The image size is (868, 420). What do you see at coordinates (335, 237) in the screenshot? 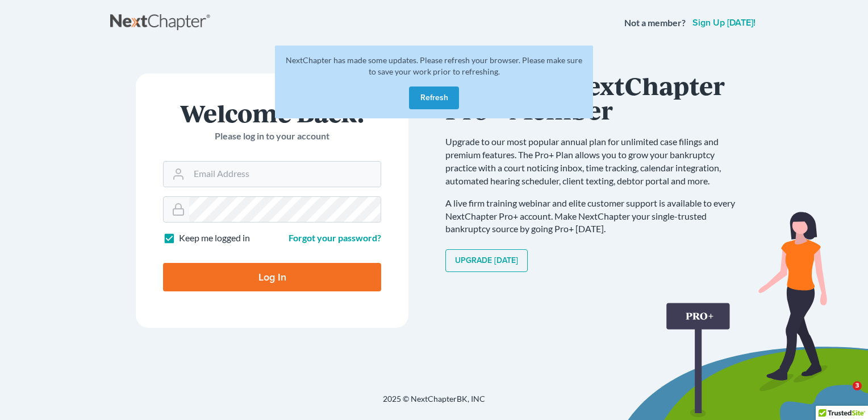
I see `a: Forgot your password?` at bounding box center [335, 237].